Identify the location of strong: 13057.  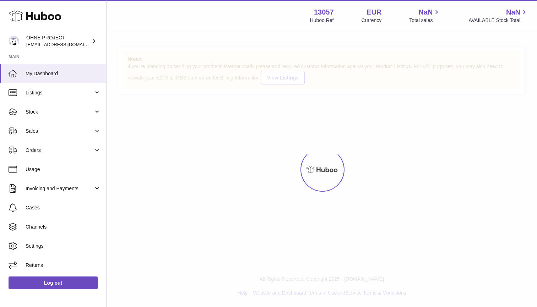
(324, 12).